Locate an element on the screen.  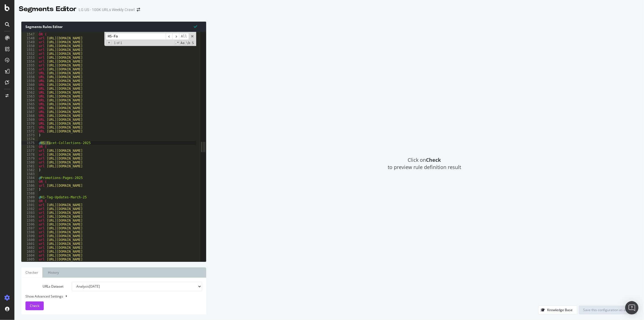
div: 1570 is located at coordinates (30, 124).